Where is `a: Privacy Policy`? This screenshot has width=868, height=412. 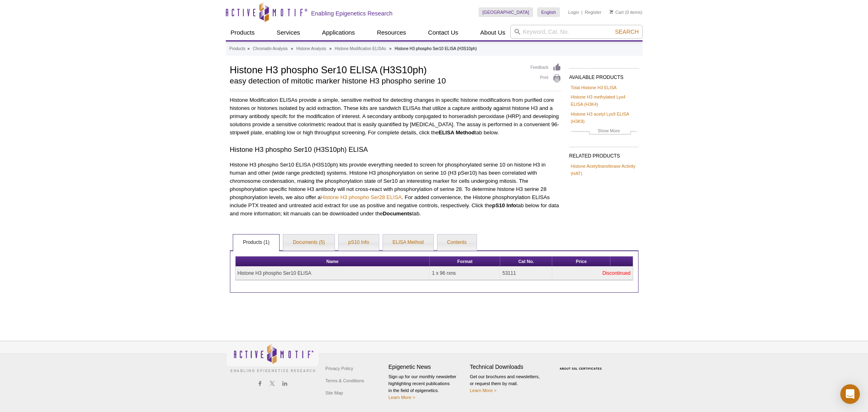 a: Privacy Policy is located at coordinates (339, 369).